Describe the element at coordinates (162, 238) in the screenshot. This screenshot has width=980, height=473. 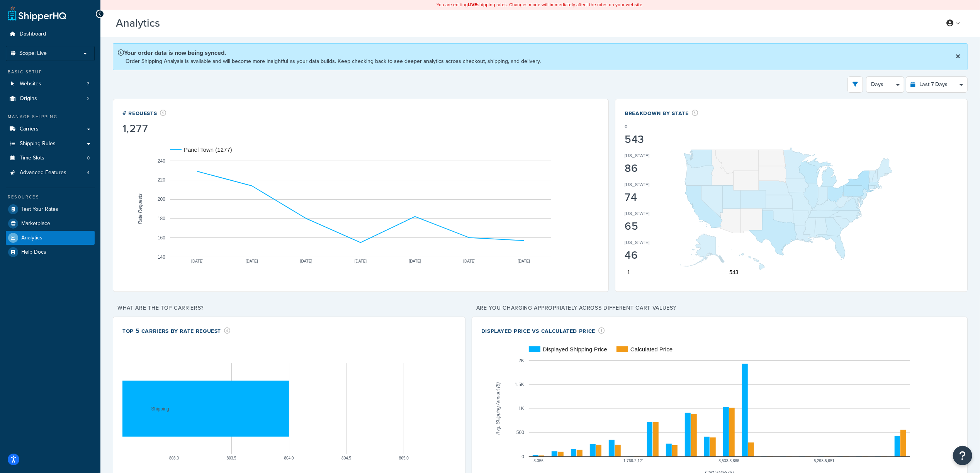
I see `text: 160` at that location.